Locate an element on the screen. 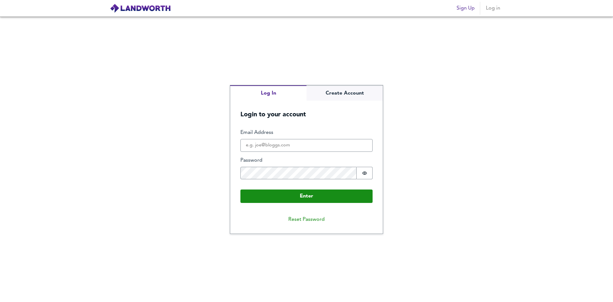 The image size is (613, 302). label: Email Address is located at coordinates (307, 133).